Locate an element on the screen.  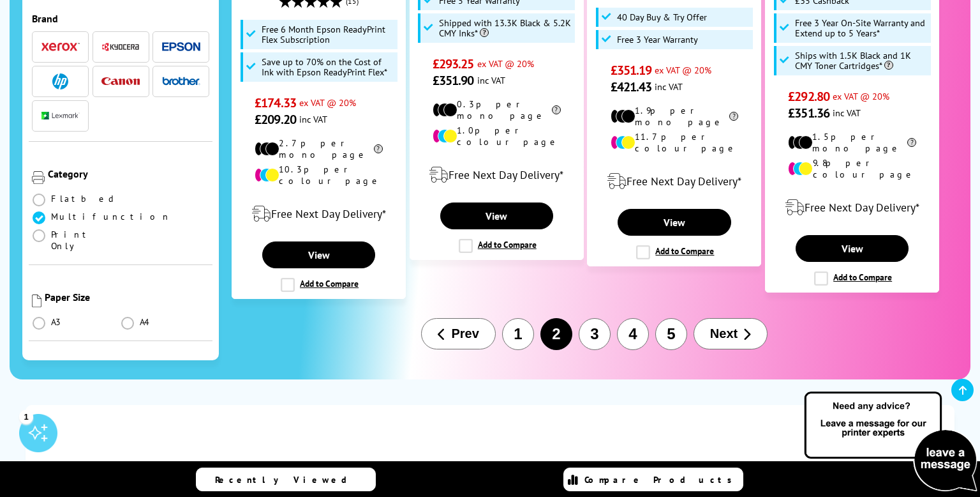
div: 1 is located at coordinates (26, 416).